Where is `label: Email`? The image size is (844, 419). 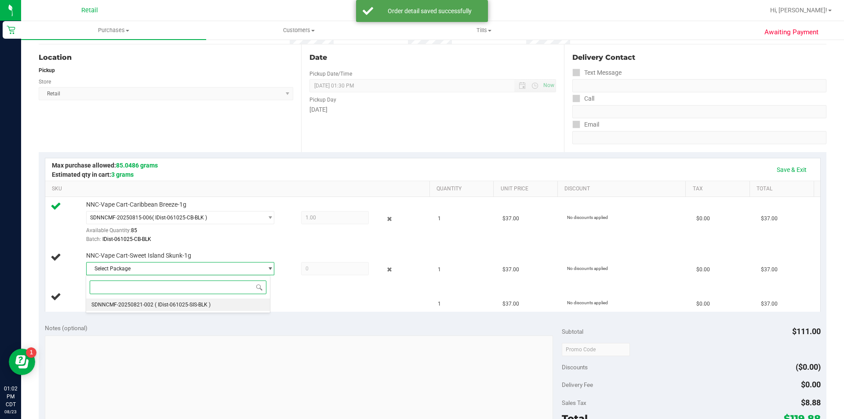 label: Email is located at coordinates (585, 124).